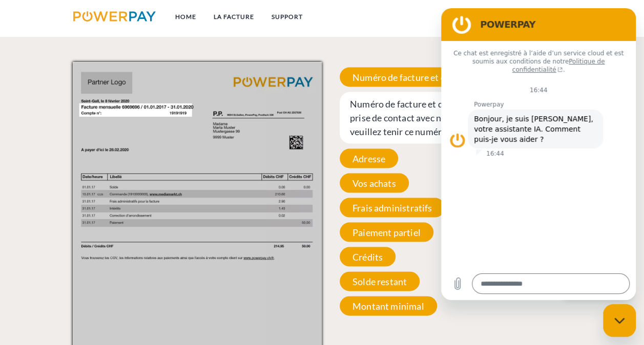  Describe the element at coordinates (118, 61) in the screenshot. I see `svg: (s’ouvre dans un nouvel onglet)` at that location.